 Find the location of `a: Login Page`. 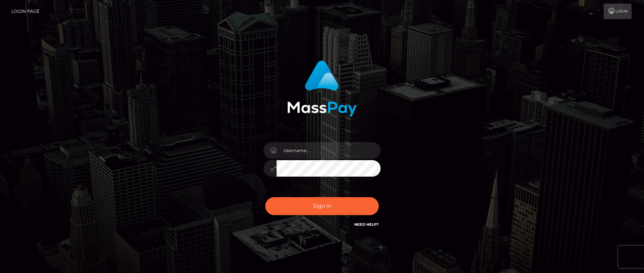

a: Login Page is located at coordinates (25, 12).